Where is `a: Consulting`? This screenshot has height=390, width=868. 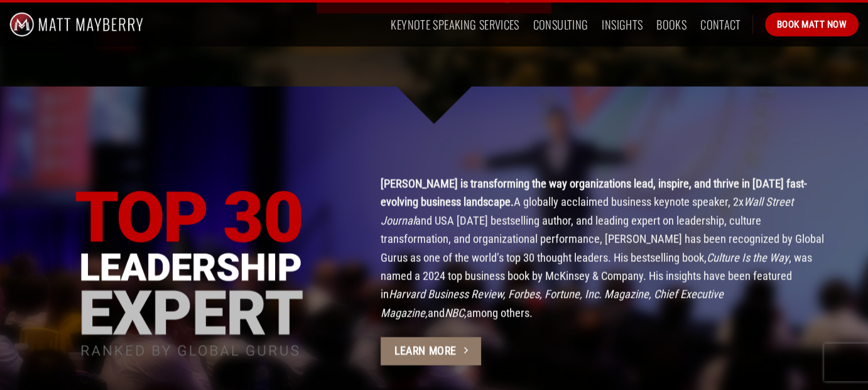 a: Consulting is located at coordinates (560, 24).